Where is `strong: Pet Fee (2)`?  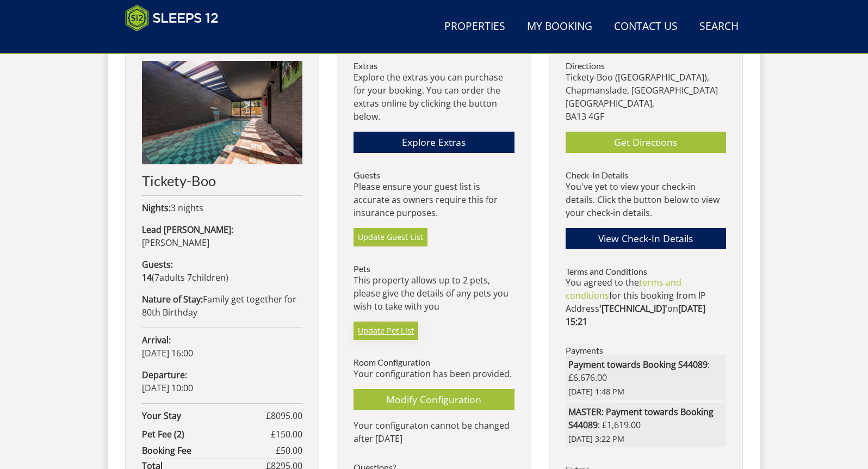 strong: Pet Fee (2) is located at coordinates (206, 434).